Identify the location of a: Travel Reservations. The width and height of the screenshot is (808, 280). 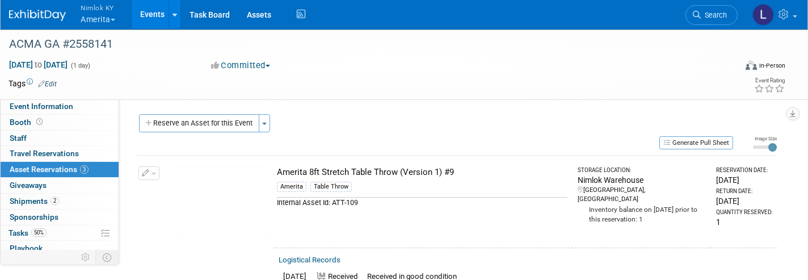
(60, 153).